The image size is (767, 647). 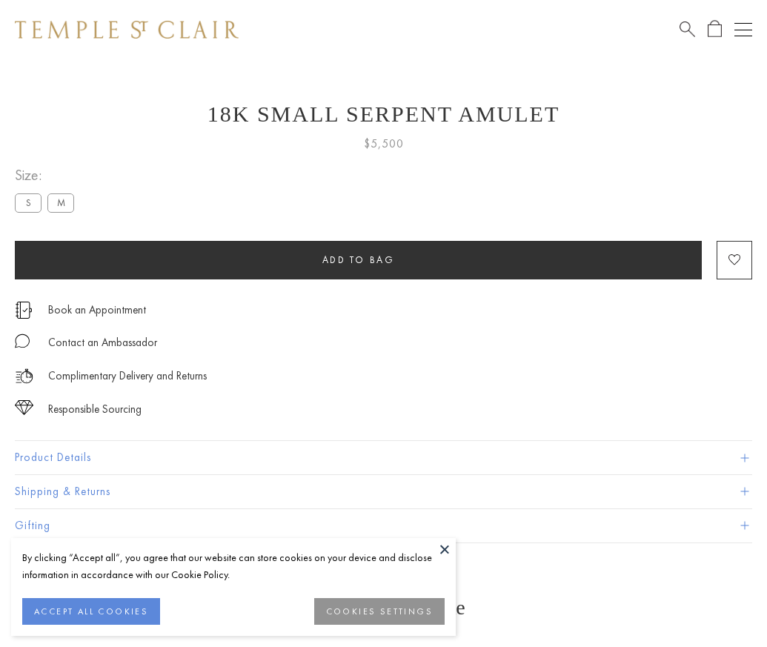 What do you see at coordinates (97, 310) in the screenshot?
I see `a: Book an Appointment` at bounding box center [97, 310].